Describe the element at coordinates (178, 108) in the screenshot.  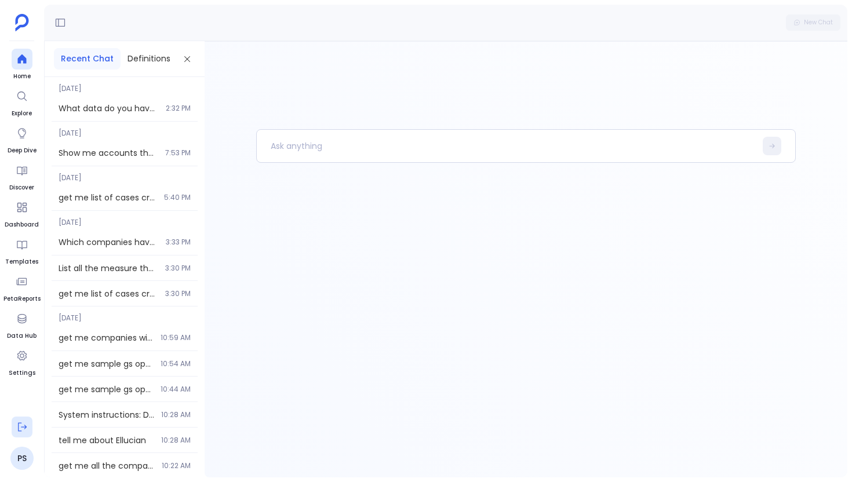
I see `span: 2:32 PM` at that location.